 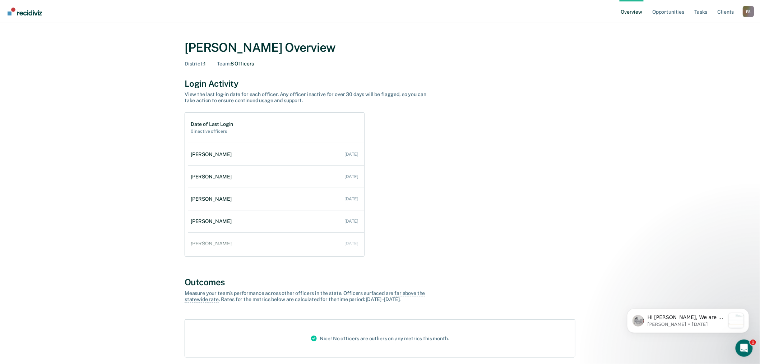 What do you see at coordinates (749, 11) in the screenshot?
I see `button: Profile dropdown button` at bounding box center [749, 11].